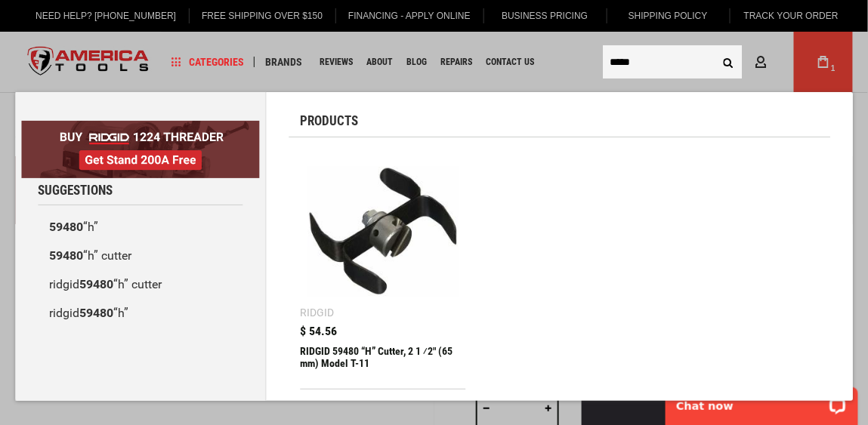 This screenshot has width=868, height=425. I want to click on a: ridgid59480“h” cutter, so click(141, 284).